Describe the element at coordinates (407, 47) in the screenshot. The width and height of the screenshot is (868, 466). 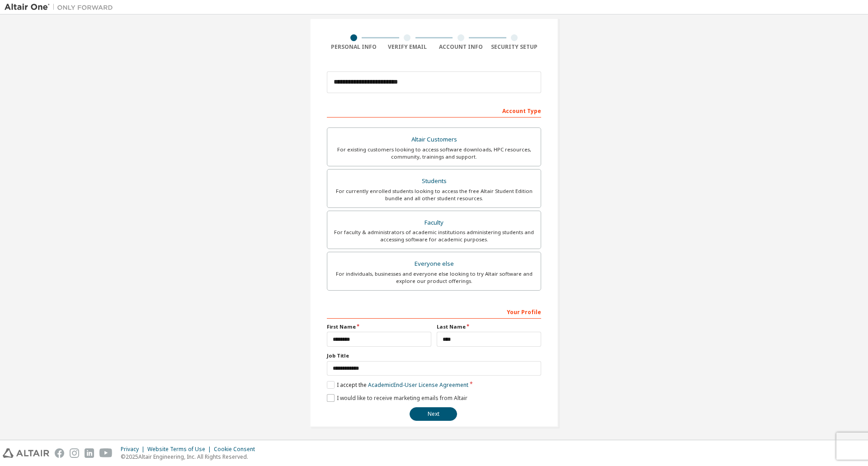
I see `div: Verify Email` at that location.